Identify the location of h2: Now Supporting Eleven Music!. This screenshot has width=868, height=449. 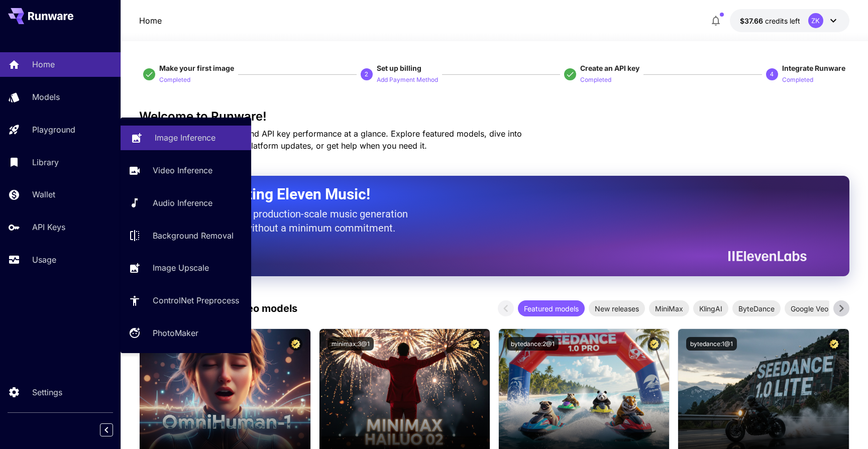
(482, 194).